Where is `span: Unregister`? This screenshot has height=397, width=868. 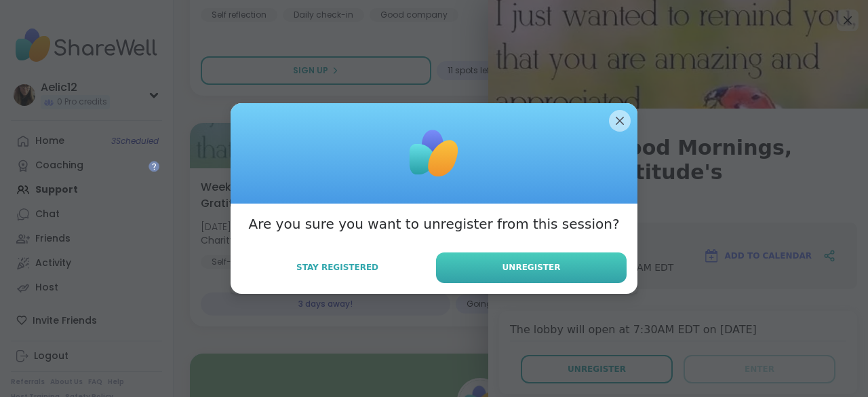
span: Unregister is located at coordinates (532, 267).